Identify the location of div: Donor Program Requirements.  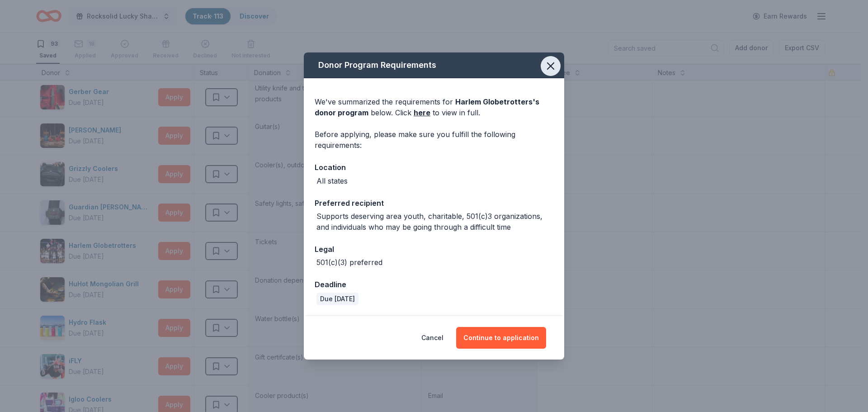
(434, 65).